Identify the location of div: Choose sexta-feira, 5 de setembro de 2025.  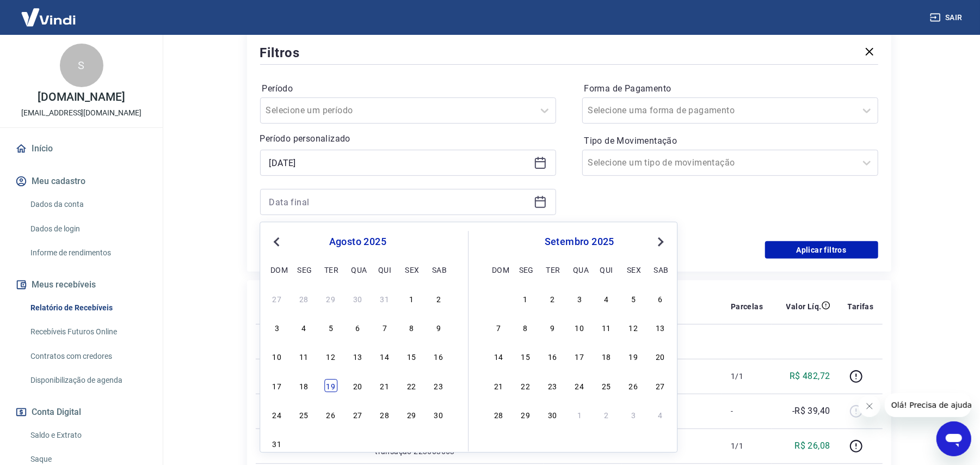
(412, 443).